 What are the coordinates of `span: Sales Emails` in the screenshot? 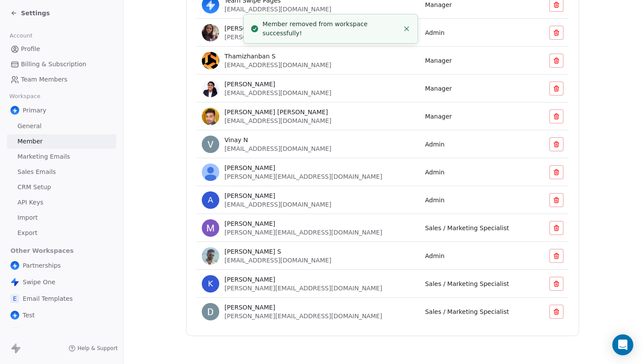 It's located at (37, 172).